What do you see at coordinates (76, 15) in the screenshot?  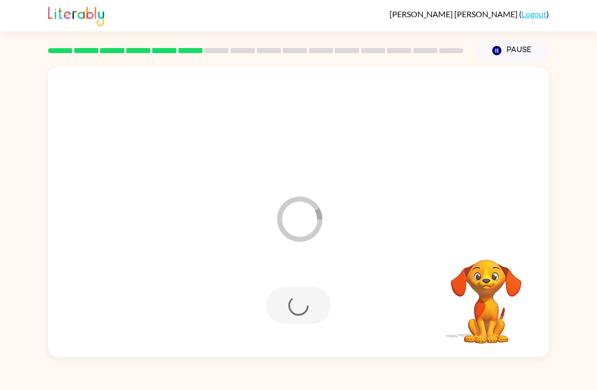 I see `img: Literably` at bounding box center [76, 15].